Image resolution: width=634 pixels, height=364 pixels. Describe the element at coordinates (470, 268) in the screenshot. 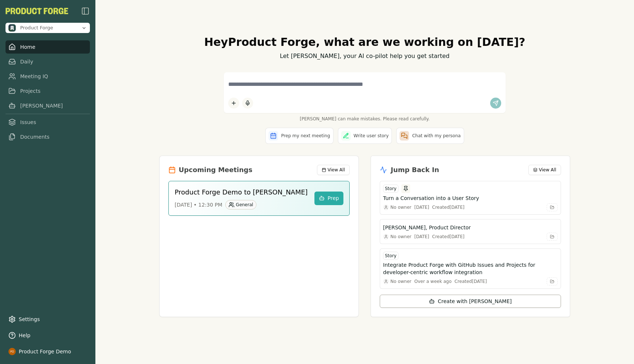

I see `h3: Integrate Product Forge with GitHub Issues and Projects for developer-centric workflow integration` at that location.